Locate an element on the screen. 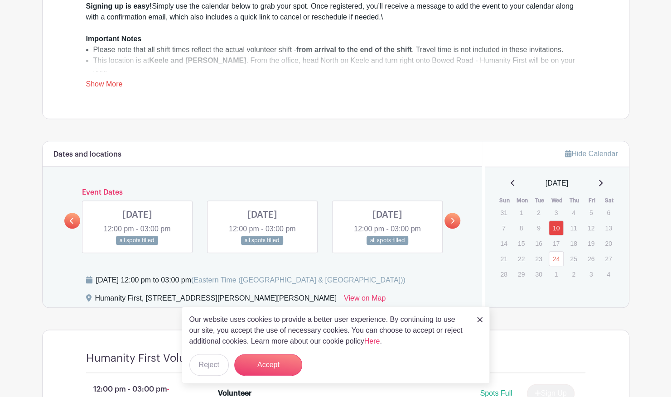 This screenshot has width=671, height=397. th: Tue is located at coordinates (539, 201).